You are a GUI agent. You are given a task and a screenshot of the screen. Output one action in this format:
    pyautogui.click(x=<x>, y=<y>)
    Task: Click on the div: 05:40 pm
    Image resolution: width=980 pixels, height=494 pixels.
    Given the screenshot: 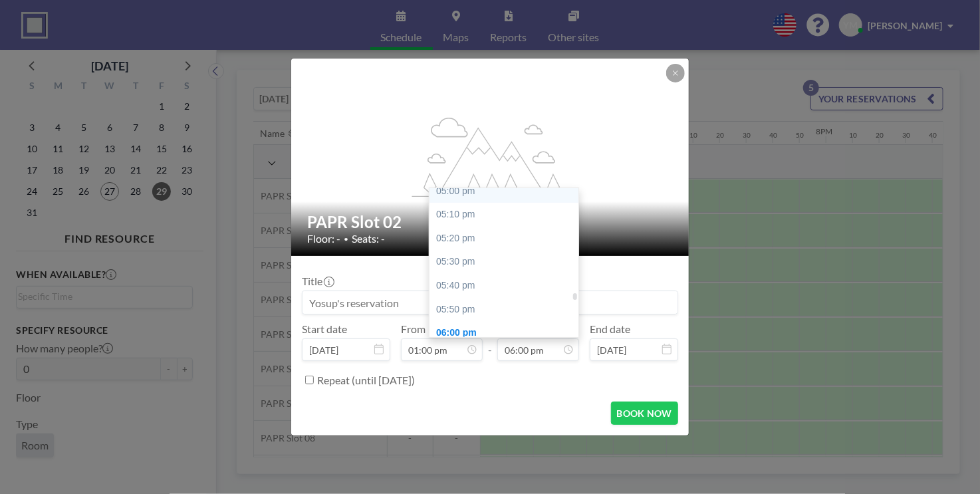 What is the action you would take?
    pyautogui.click(x=507, y=286)
    